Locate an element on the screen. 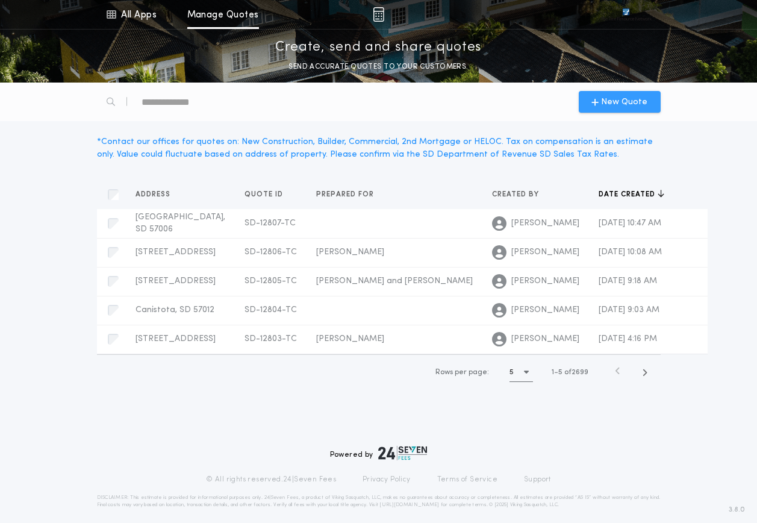  p: Create, send and share quotes is located at coordinates (378, 48).